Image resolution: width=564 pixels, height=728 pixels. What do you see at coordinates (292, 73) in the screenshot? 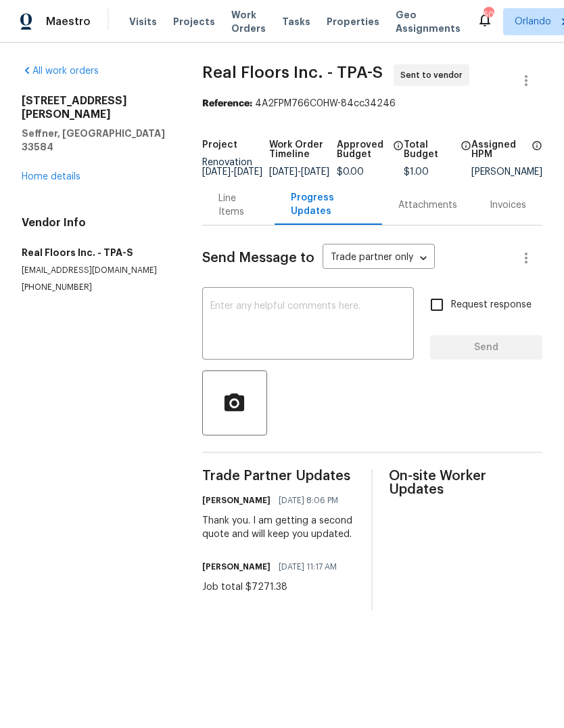
I see `span: Real Floors Inc. - TPA-S` at bounding box center [292, 73].